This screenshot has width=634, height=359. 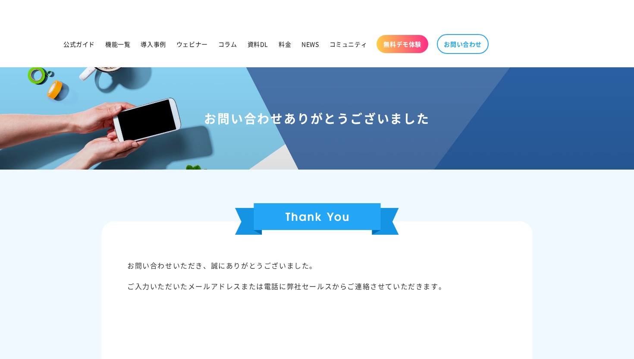 What do you see at coordinates (228, 44) in the screenshot?
I see `a: コラム` at bounding box center [228, 44].